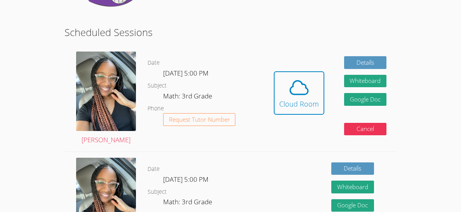  I want to click on button: Request Tutor Number, so click(199, 120).